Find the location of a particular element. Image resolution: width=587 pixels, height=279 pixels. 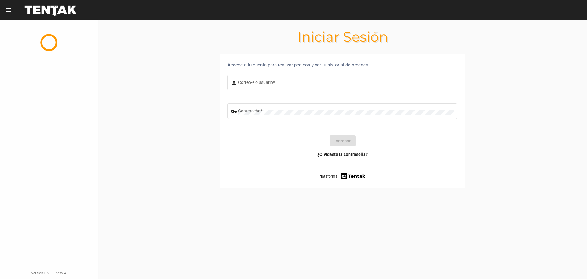

mat-icon: menu is located at coordinates (9, 10).